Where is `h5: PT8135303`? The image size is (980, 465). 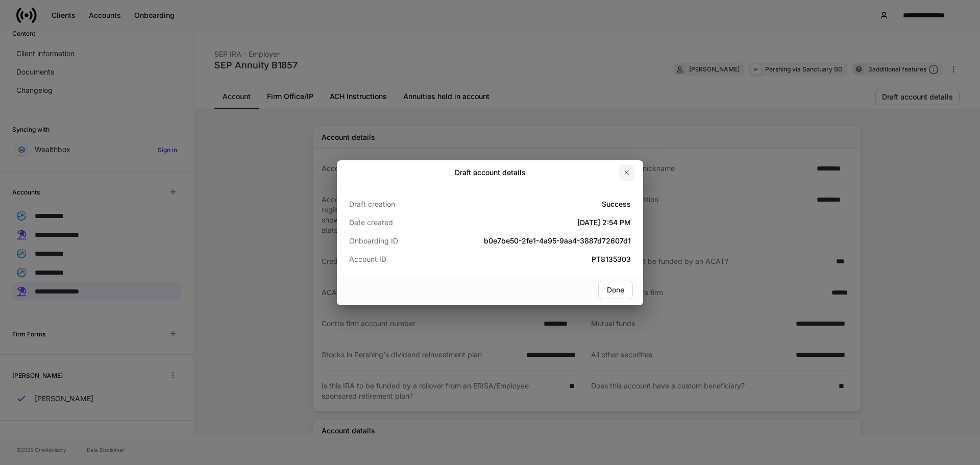 h5: PT8135303 is located at coordinates (537, 259).